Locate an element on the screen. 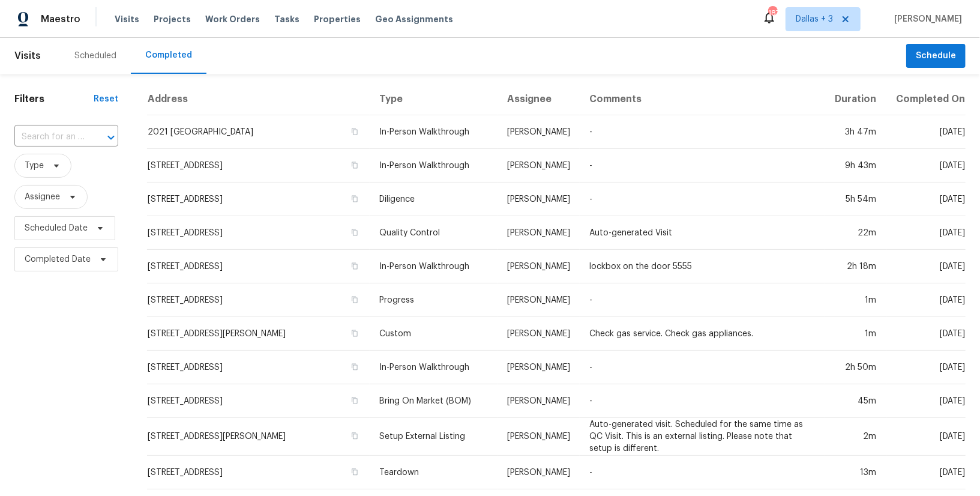 The width and height of the screenshot is (980, 496). button: Open is located at coordinates (111, 137).